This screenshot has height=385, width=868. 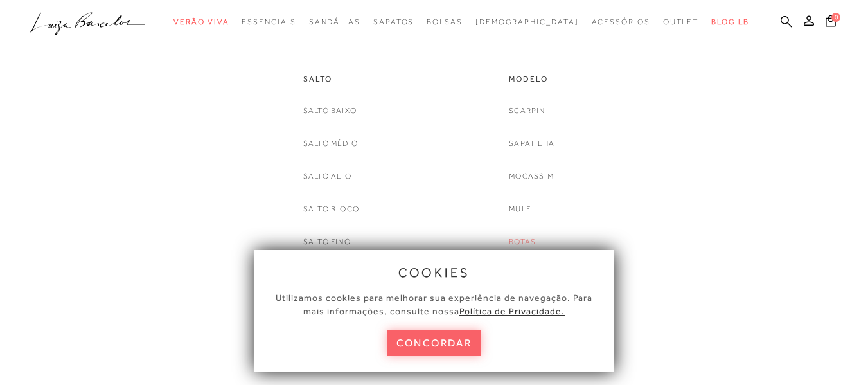 What do you see at coordinates (512, 311) in the screenshot?
I see `u: Política de Privacidade.` at bounding box center [512, 311].